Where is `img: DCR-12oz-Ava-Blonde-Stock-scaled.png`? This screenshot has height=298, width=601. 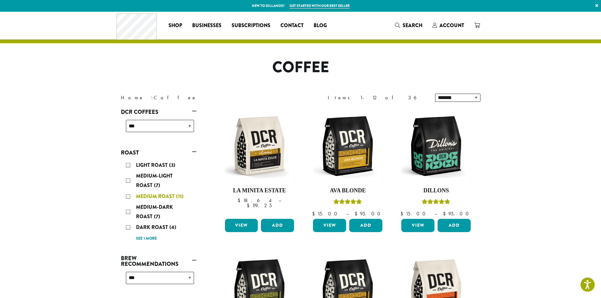
img: DCR-12oz-Ava-Blonde-Stock-scaled.png is located at coordinates (348, 146).